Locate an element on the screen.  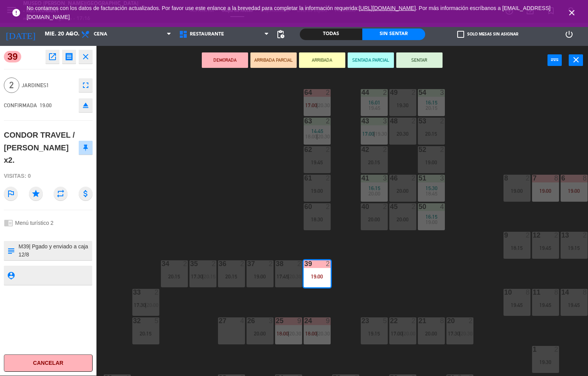
button: SENTAR is located at coordinates (419, 60).